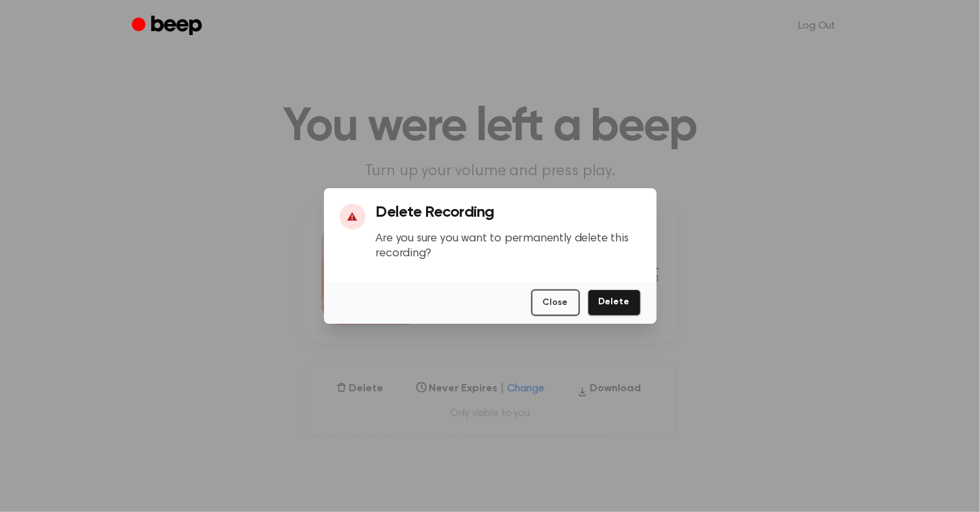  I want to click on a: Beep, so click(168, 26).